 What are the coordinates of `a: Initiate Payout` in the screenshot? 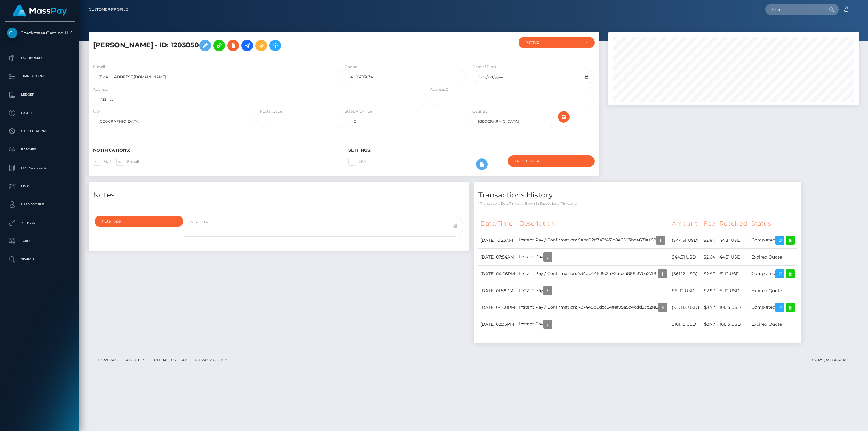 It's located at (247, 45).